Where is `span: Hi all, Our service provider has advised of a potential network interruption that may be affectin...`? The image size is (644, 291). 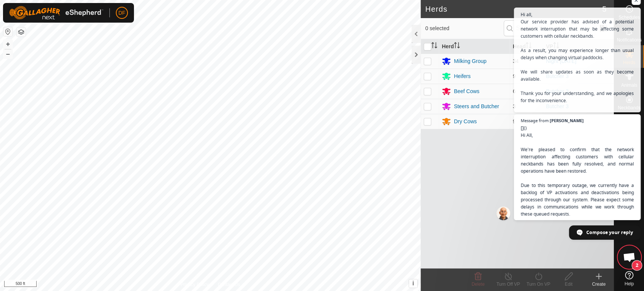 span: Hi all, Our service provider has advised of a potential network interruption that may be affectin... is located at coordinates (578, 65).